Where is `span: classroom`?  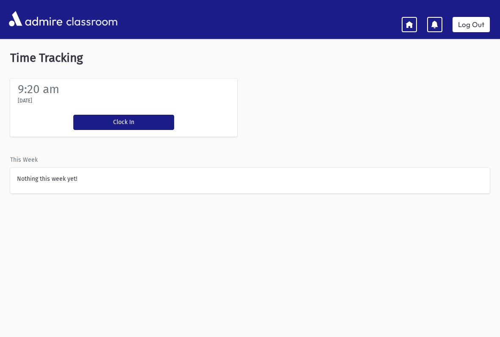
span: classroom is located at coordinates (91, 19).